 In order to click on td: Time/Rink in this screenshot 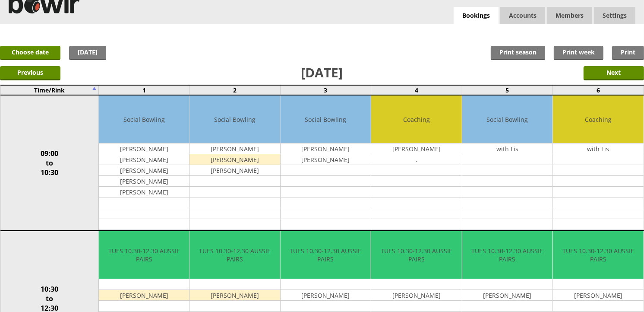, I will do `click(50, 90)`.